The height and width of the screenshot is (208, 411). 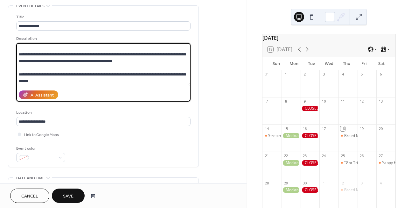 What do you see at coordinates (30, 178) in the screenshot?
I see `span: Date and time` at bounding box center [30, 178].